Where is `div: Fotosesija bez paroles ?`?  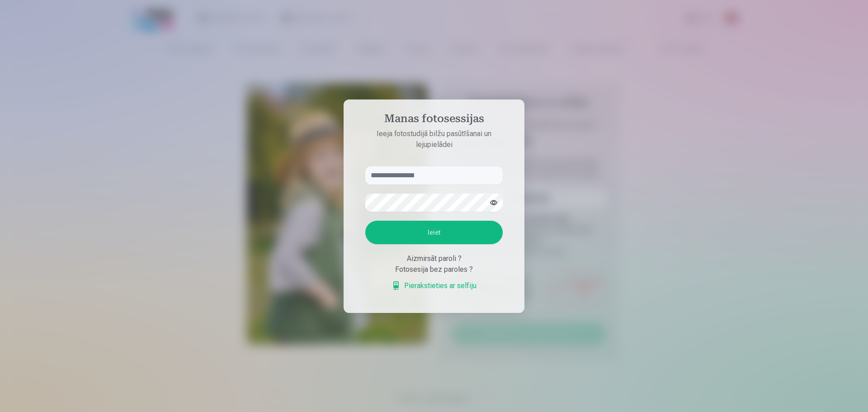 div: Fotosesija bez paroles ? is located at coordinates (434, 269).